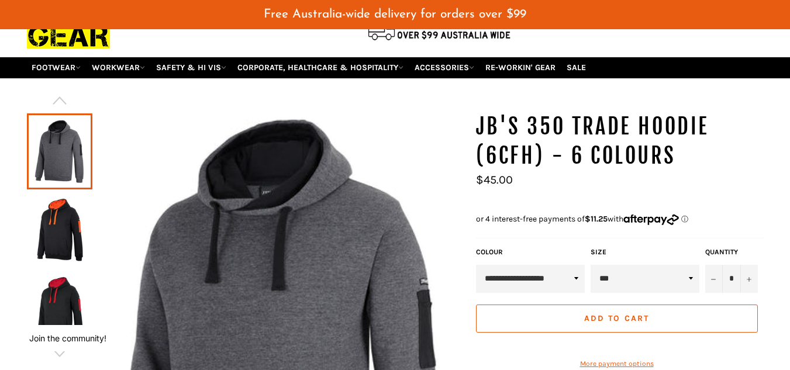 Image resolution: width=790 pixels, height=370 pixels. What do you see at coordinates (732, 252) in the screenshot?
I see `label: Quantity` at bounding box center [732, 252].